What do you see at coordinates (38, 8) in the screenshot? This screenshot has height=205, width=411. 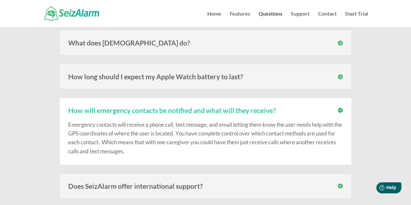 I see `span: Help` at bounding box center [38, 8].